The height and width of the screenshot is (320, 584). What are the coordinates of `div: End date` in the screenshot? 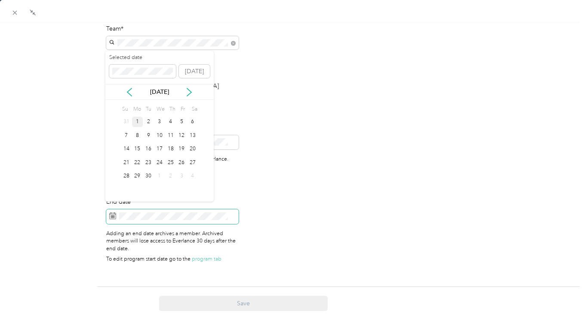 It's located at (173, 201).